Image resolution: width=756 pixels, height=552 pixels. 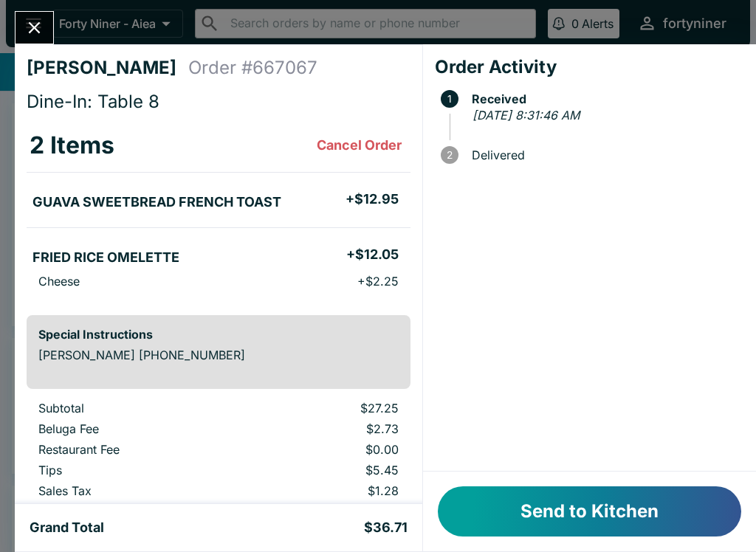 What do you see at coordinates (605, 99) in the screenshot?
I see `span: Received` at bounding box center [605, 99].